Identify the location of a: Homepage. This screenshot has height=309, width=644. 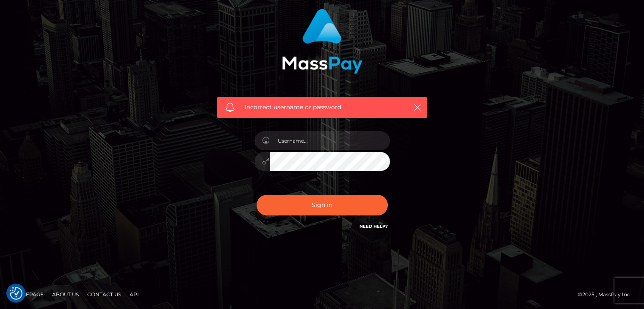
(28, 294).